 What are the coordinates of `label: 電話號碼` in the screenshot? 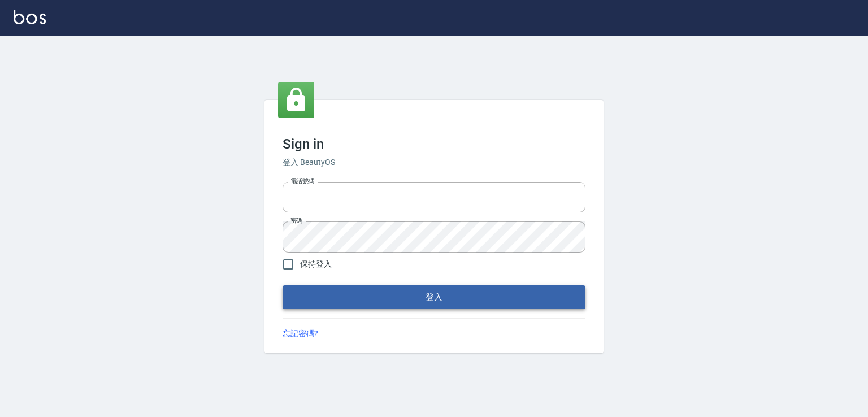 It's located at (302, 181).